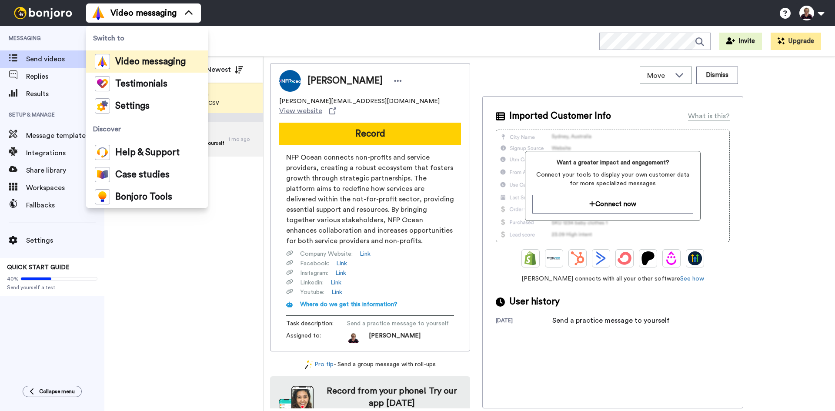 The width and height of the screenshot is (835, 411). What do you see at coordinates (312, 292) in the screenshot?
I see `span: Youtube :` at bounding box center [312, 292].